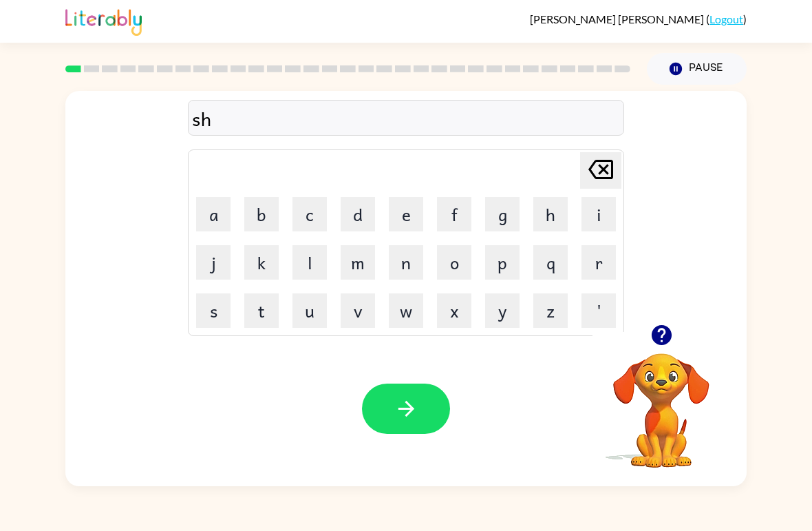  I want to click on button: i, so click(598, 214).